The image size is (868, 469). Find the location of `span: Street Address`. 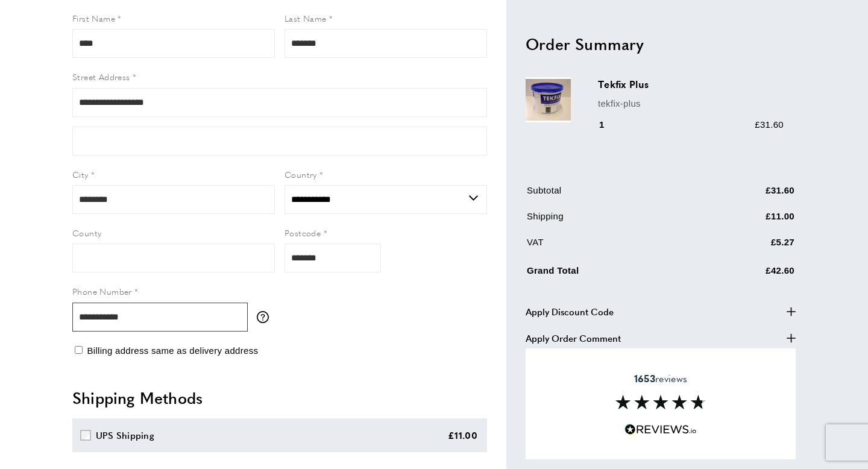

span: Street Address is located at coordinates (101, 77).